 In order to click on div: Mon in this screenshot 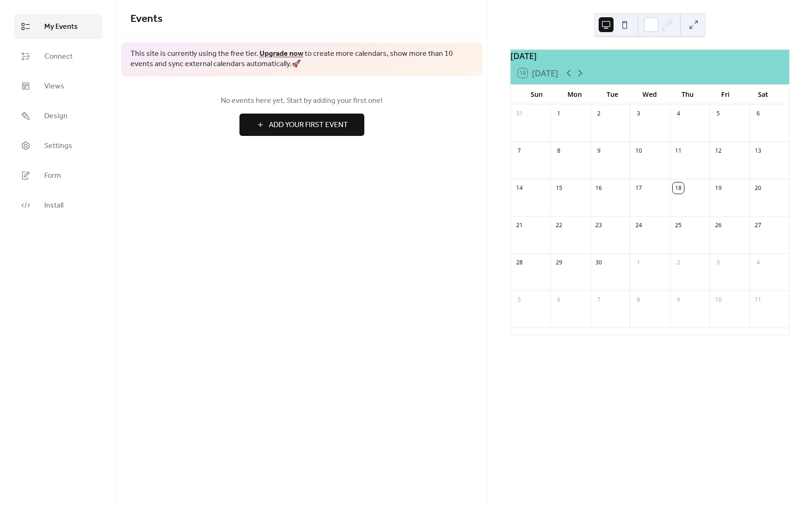, I will do `click(574, 94)`.